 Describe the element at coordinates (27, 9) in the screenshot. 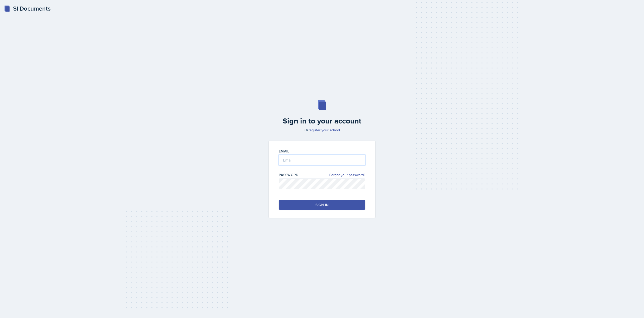

I see `a: SI Documents` at that location.